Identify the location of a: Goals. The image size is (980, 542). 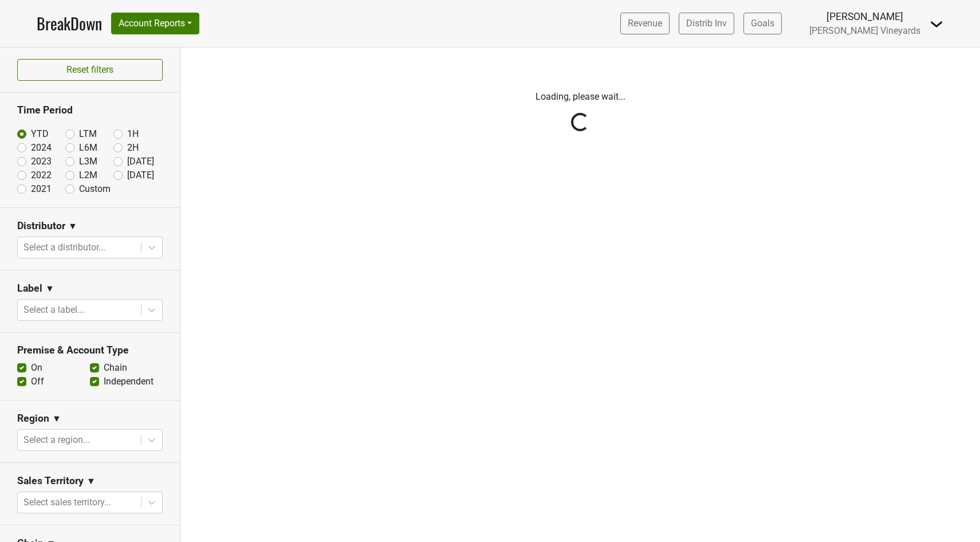
(763, 24).